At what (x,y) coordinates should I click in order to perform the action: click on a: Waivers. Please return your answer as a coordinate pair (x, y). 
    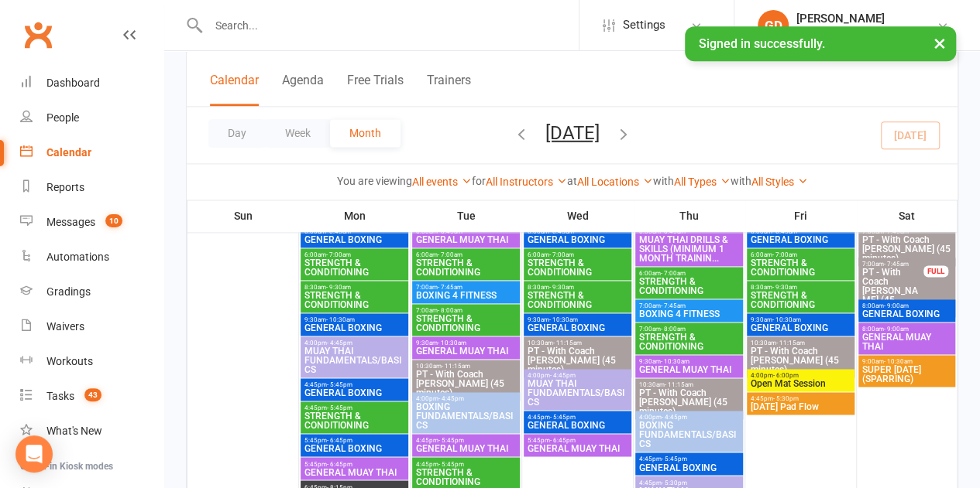
    Looking at the image, I should click on (92, 326).